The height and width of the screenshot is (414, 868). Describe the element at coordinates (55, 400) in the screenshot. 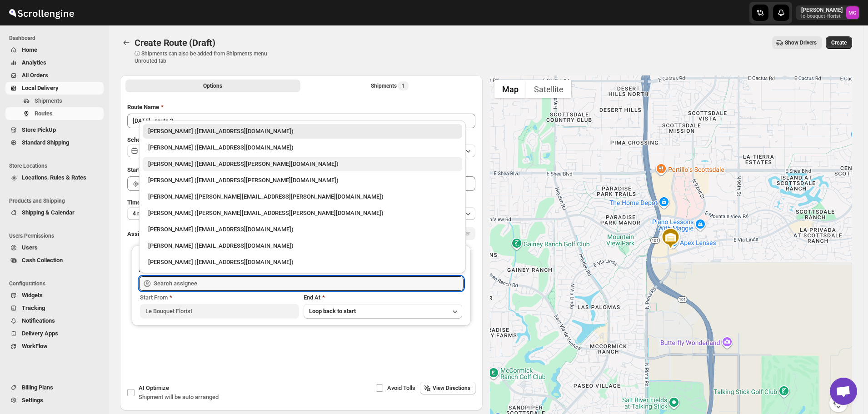

I see `button: Settings` at that location.